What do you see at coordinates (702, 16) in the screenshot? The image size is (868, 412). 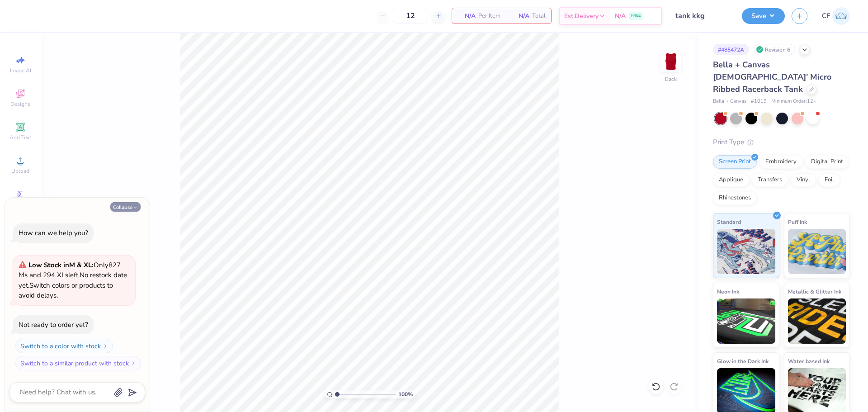 I see `input: Untitled Design` at bounding box center [702, 16].